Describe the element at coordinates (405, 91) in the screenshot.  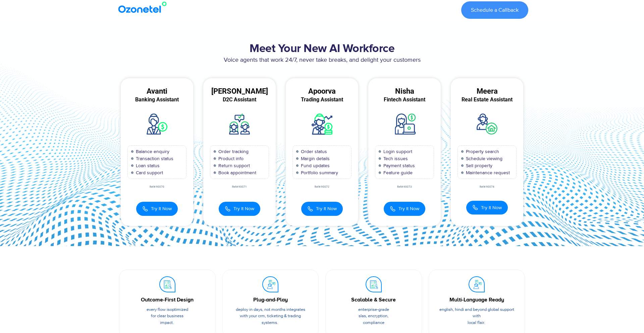
I see `div: Nisha` at that location.